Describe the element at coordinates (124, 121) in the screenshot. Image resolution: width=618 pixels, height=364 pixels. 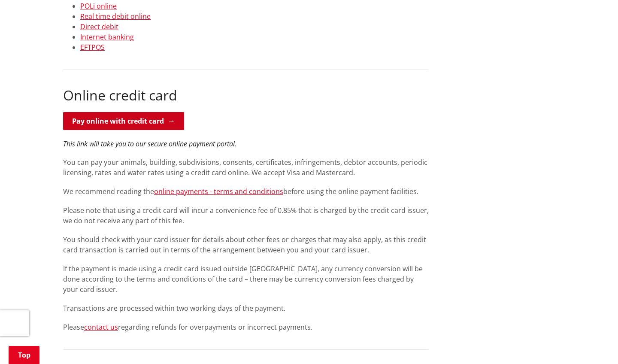
I see `a: Pay online with credit card` at that location.